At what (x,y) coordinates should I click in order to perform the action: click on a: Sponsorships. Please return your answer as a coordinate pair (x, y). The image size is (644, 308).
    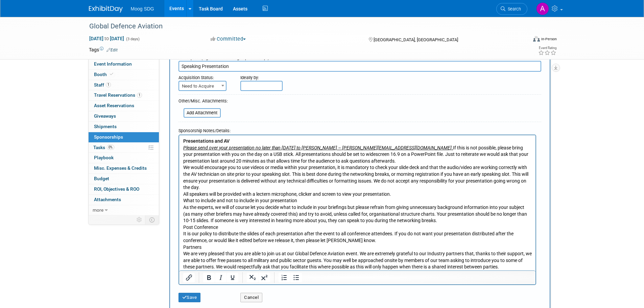
    Looking at the image, I should click on (124, 137).